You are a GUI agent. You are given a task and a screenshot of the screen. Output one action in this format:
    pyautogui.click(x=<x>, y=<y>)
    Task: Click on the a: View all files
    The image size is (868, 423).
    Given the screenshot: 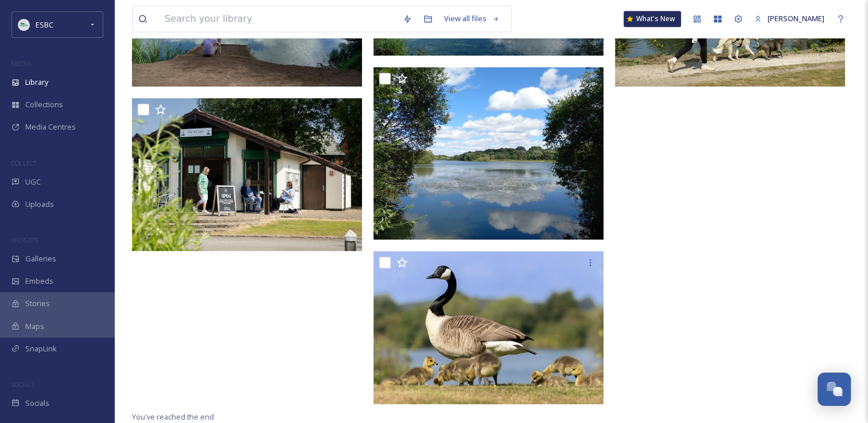 What is the action you would take?
    pyautogui.click(x=471, y=18)
    